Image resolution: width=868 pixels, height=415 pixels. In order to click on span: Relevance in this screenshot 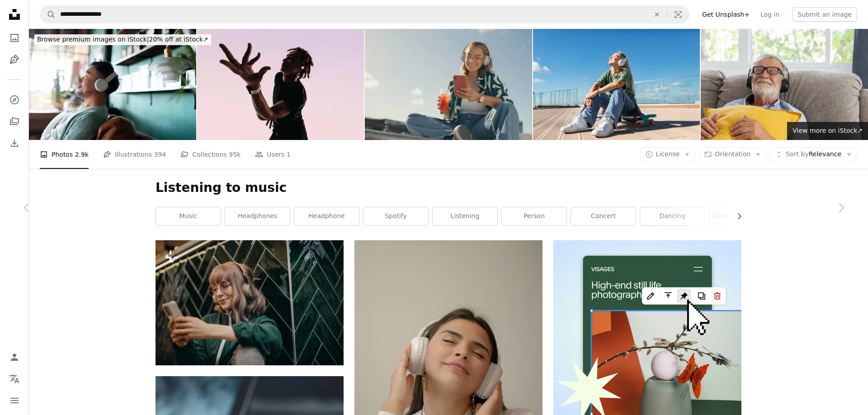, I will do `click(814, 155)`.